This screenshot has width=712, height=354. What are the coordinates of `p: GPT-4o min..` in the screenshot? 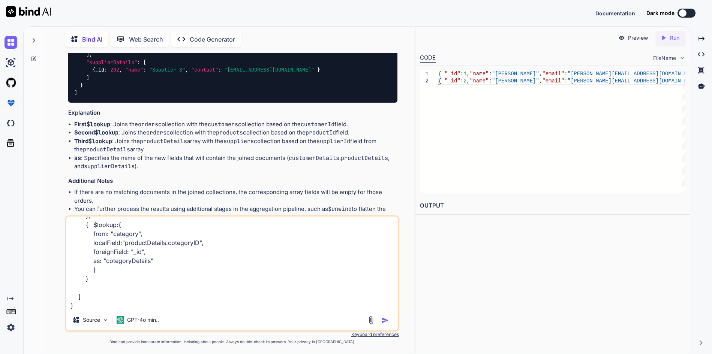 It's located at (143, 320).